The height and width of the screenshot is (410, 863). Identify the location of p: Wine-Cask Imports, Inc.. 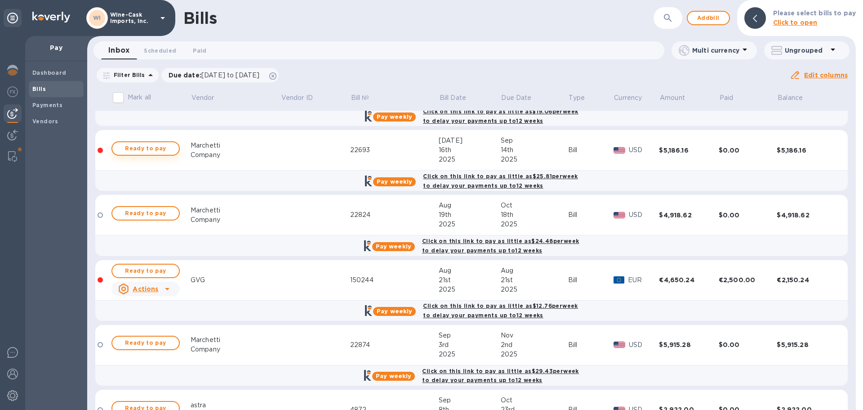
(133, 18).